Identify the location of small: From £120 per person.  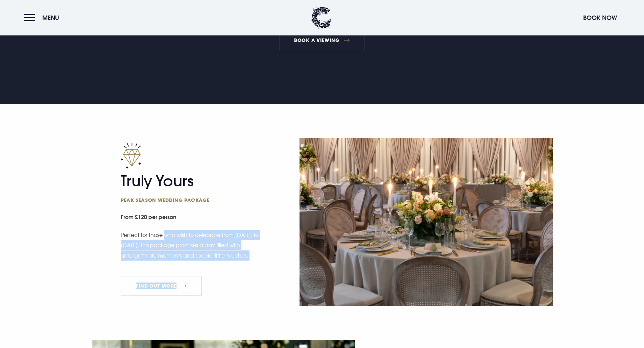
(191, 218).